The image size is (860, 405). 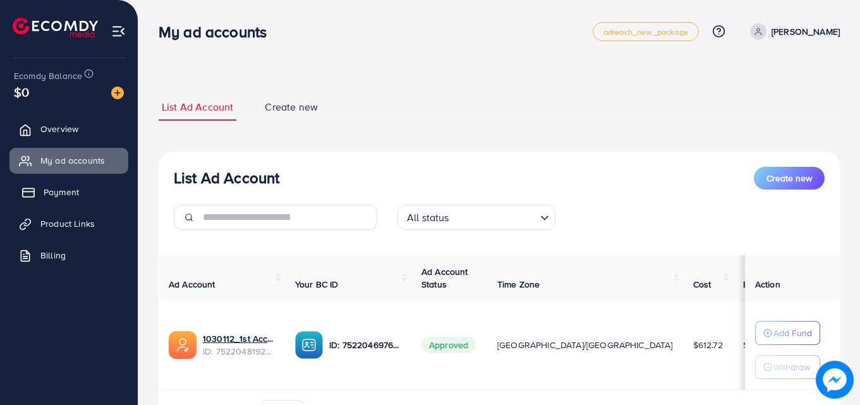 I want to click on button: Add Fund, so click(x=787, y=333).